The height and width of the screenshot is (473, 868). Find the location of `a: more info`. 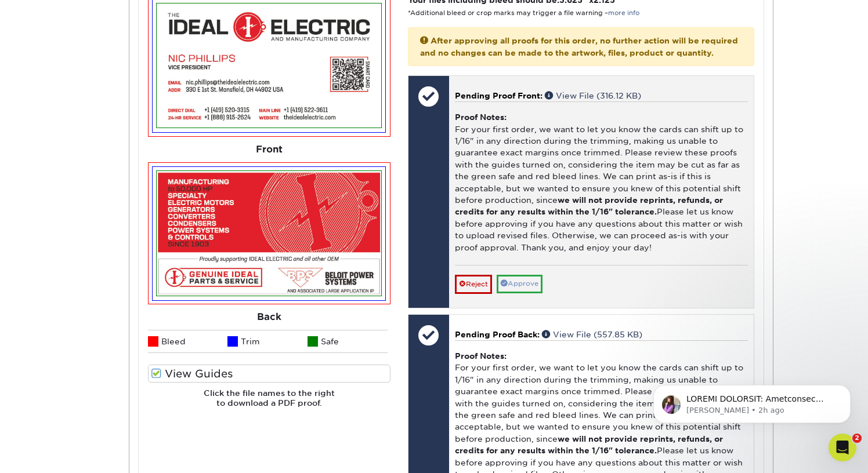

a: more info is located at coordinates (623, 13).